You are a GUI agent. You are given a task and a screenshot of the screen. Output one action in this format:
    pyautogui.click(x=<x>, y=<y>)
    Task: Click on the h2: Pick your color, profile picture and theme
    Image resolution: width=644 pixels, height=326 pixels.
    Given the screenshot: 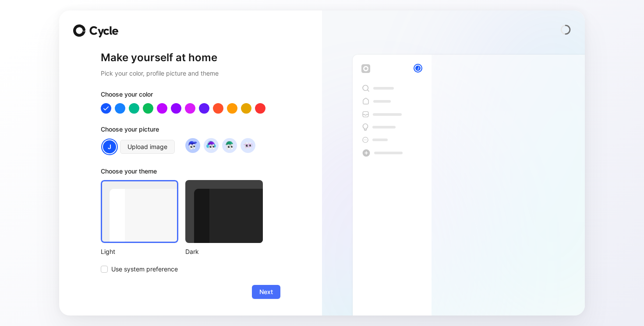 What is the action you would take?
    pyautogui.click(x=190, y=74)
    